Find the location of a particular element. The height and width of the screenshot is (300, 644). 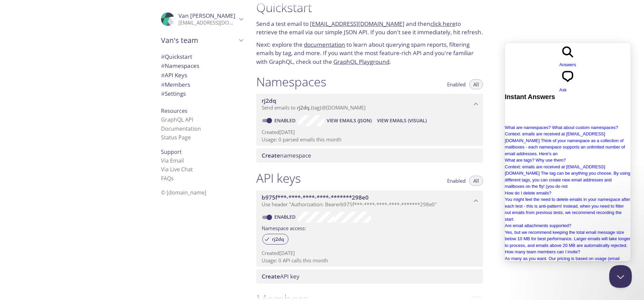

span: Ask is located at coordinates (58, 46).